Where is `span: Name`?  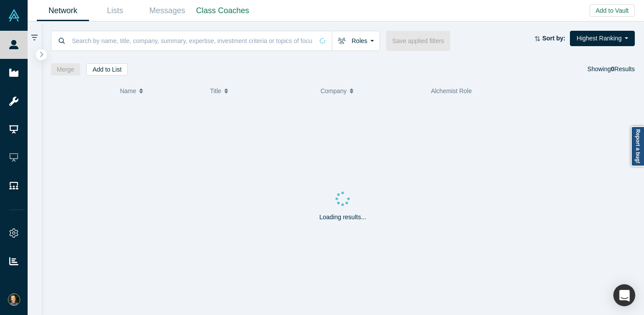 span: Name is located at coordinates (128, 91).